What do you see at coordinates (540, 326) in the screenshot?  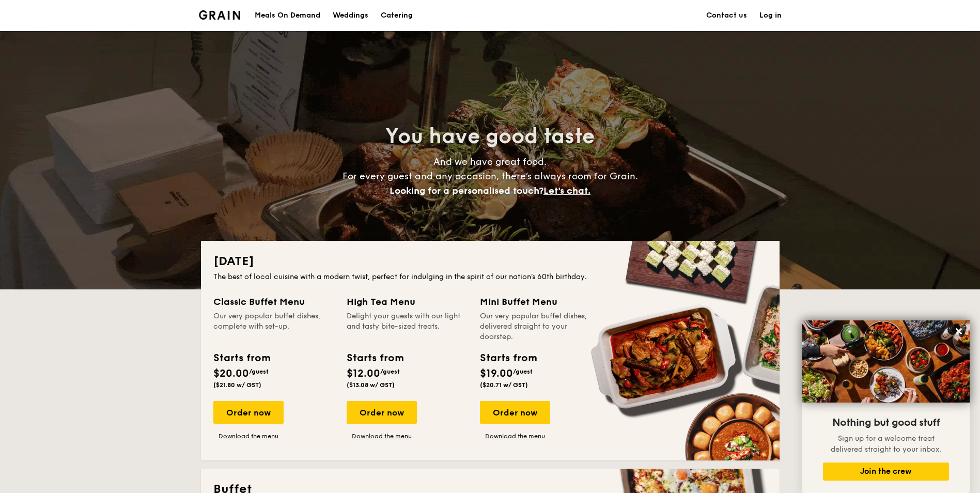 I see `div: Our very popular buffet dishes, delivered straight to your doorstep.` at bounding box center [540, 326].